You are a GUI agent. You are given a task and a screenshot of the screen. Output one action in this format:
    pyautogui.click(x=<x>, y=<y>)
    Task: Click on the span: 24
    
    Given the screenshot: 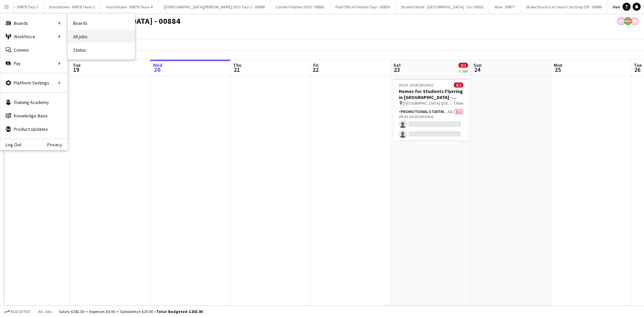 What is the action you would take?
    pyautogui.click(x=477, y=70)
    